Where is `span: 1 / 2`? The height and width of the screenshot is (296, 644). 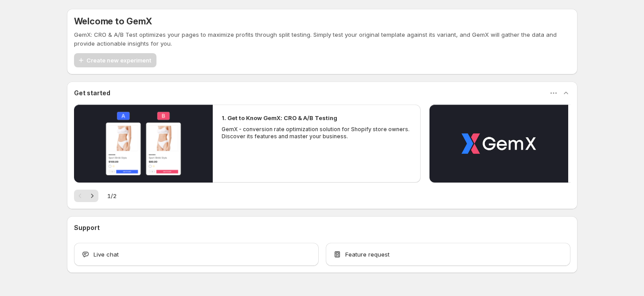 span: 1 / 2 is located at coordinates (112, 196).